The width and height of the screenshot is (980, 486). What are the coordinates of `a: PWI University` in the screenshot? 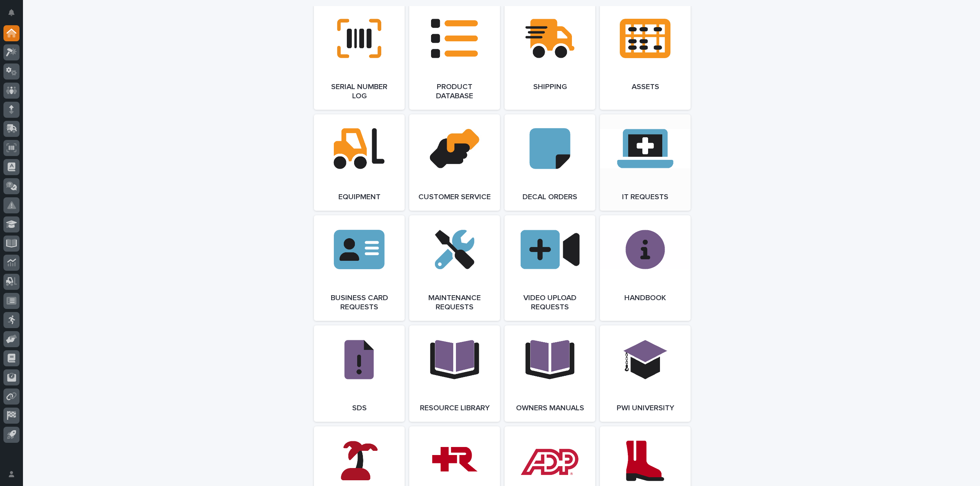 It's located at (645, 374).